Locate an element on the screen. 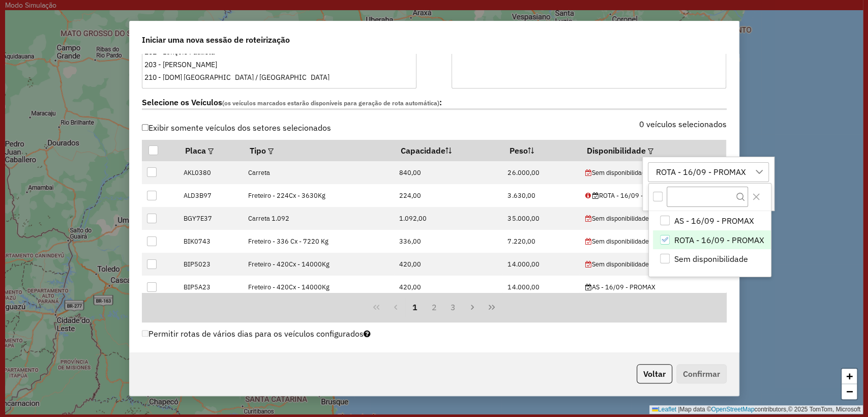  th: Peso is located at coordinates (541, 151).